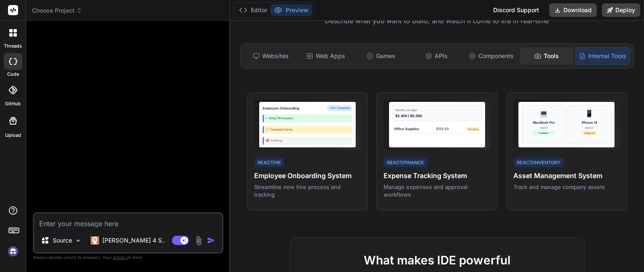 This screenshot has width=644, height=272. I want to click on div: Employee Onboarding, so click(281, 108).